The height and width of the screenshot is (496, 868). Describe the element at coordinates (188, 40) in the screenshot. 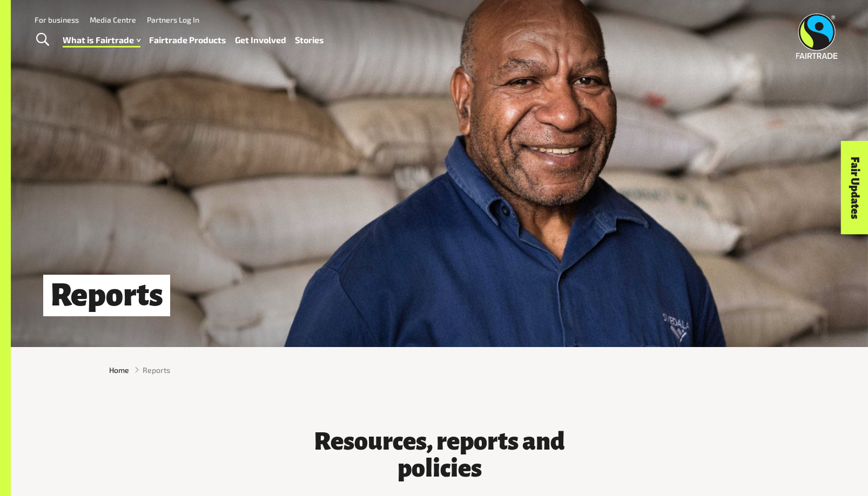

I see `a: Fairtrade Products` at that location.